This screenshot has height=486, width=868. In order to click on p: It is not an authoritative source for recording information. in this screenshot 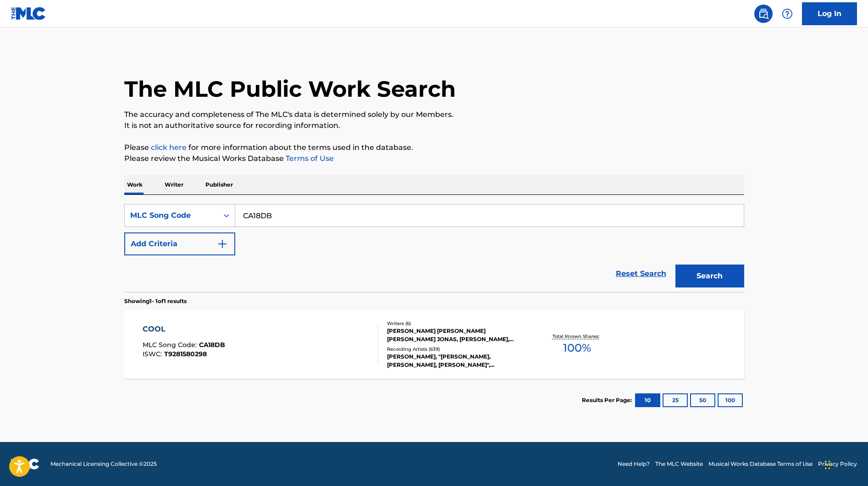, I will do `click(435, 126)`.